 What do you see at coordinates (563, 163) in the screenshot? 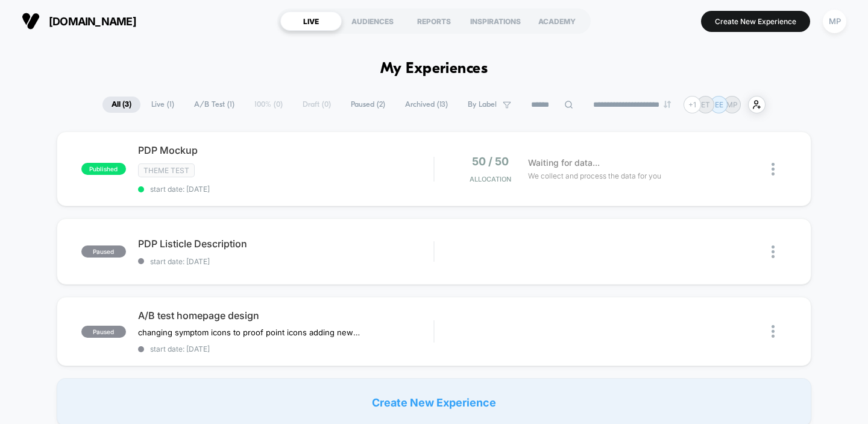
I see `span: Waiting for data...` at bounding box center [563, 163].